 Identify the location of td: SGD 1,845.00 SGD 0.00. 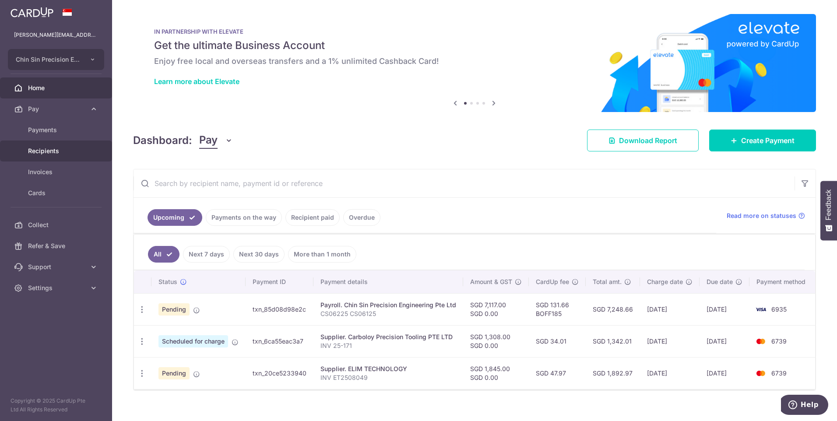
(496, 373).